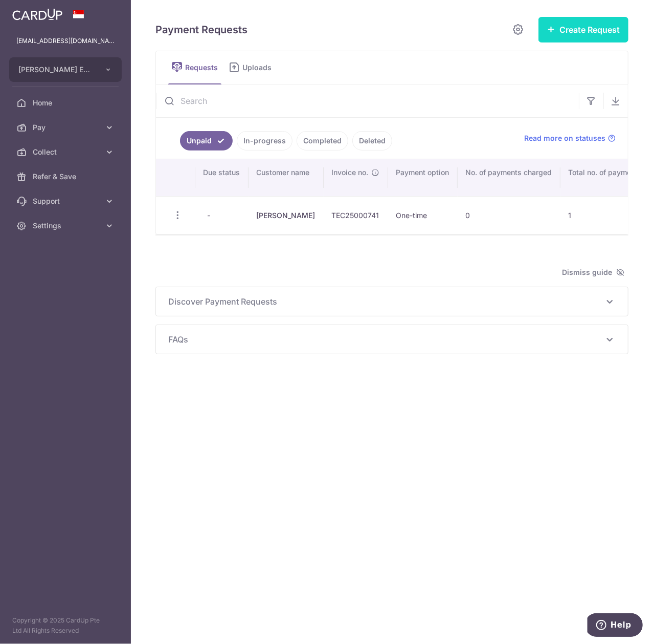 Image resolution: width=653 pixels, height=644 pixels. I want to click on a: In-progress, so click(264, 141).